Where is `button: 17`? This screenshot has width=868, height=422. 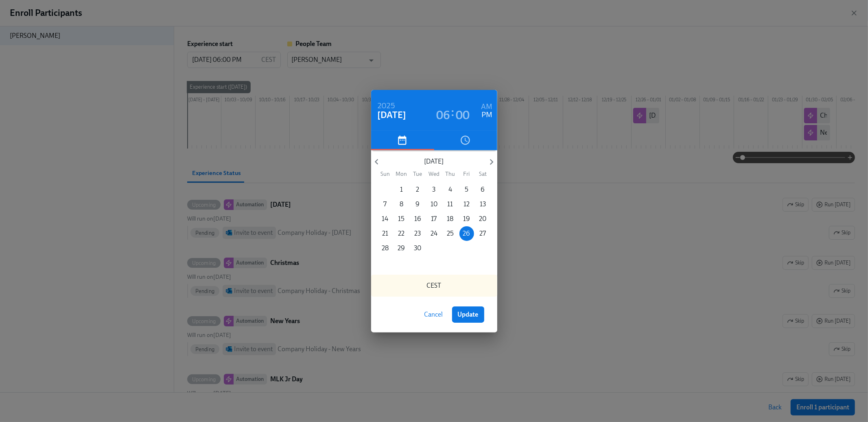 button: 17 is located at coordinates (434, 219).